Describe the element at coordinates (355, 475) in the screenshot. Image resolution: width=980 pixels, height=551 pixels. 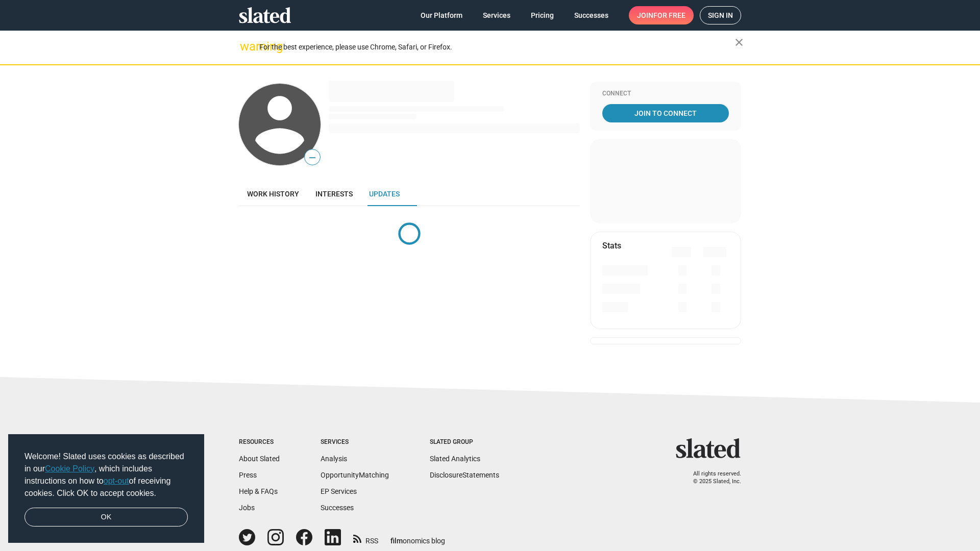
I see `a: OpportunityMatching` at that location.